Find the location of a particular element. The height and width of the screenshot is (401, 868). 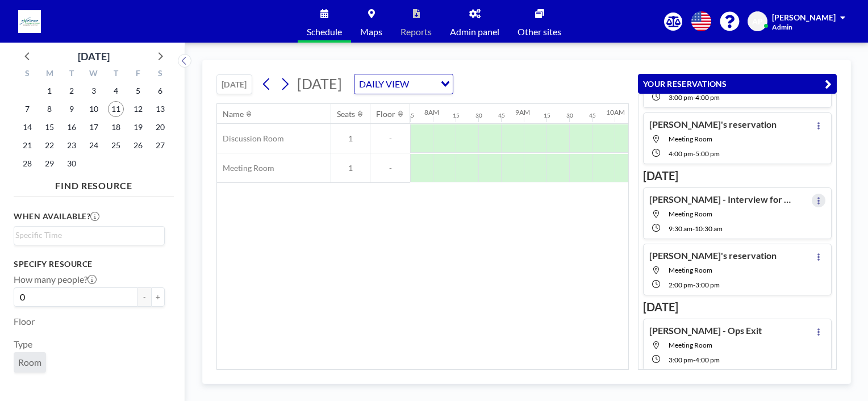

span: Thursday, September 11, 2025 is located at coordinates (116, 109).